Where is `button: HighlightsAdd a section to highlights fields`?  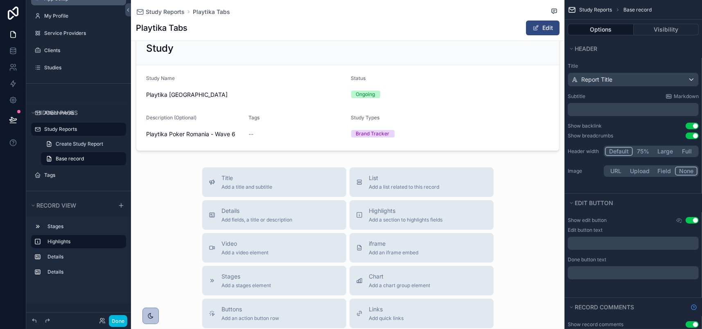
button: HighlightsAdd a section to highlights fields is located at coordinates (422, 215).